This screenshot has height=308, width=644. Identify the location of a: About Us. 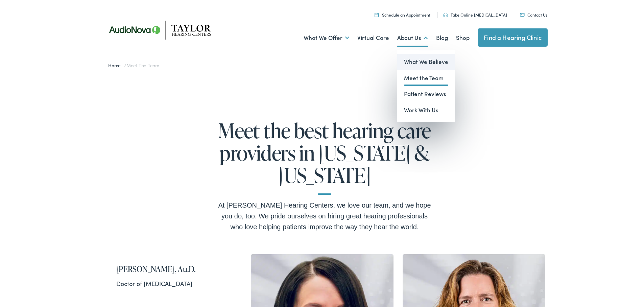
(413, 36).